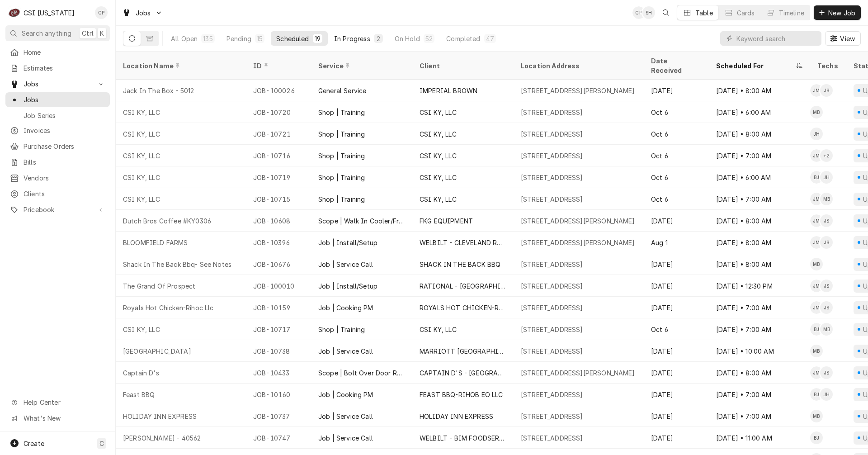 The height and width of the screenshot is (455, 868). I want to click on div: Job | Install/Setup, so click(347, 286).